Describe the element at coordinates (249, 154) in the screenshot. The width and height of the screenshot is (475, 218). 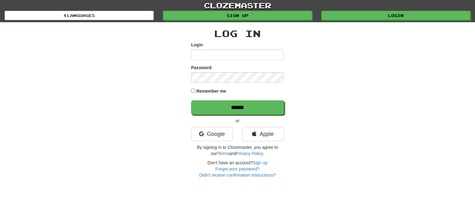
I see `a: Privacy Policy` at that location.